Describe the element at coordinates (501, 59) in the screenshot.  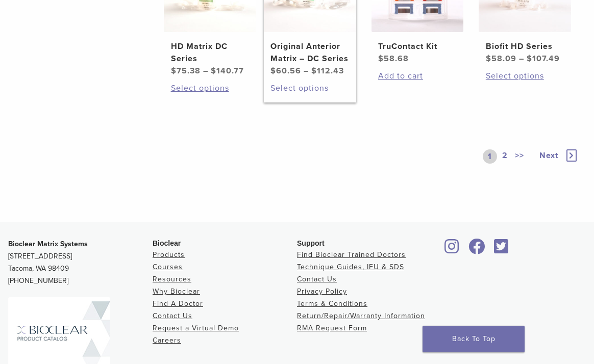
I see `bdi: 58.09` at that location.